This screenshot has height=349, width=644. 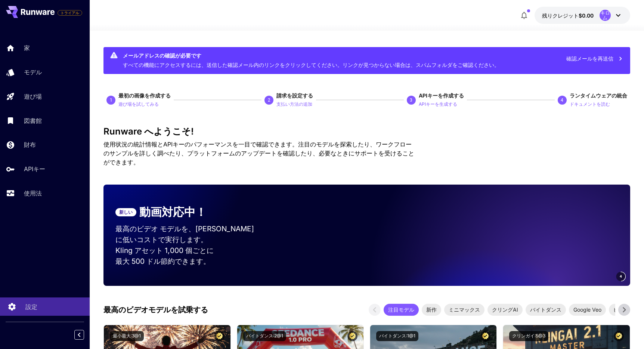 I want to click on font: 家, so click(x=27, y=48).